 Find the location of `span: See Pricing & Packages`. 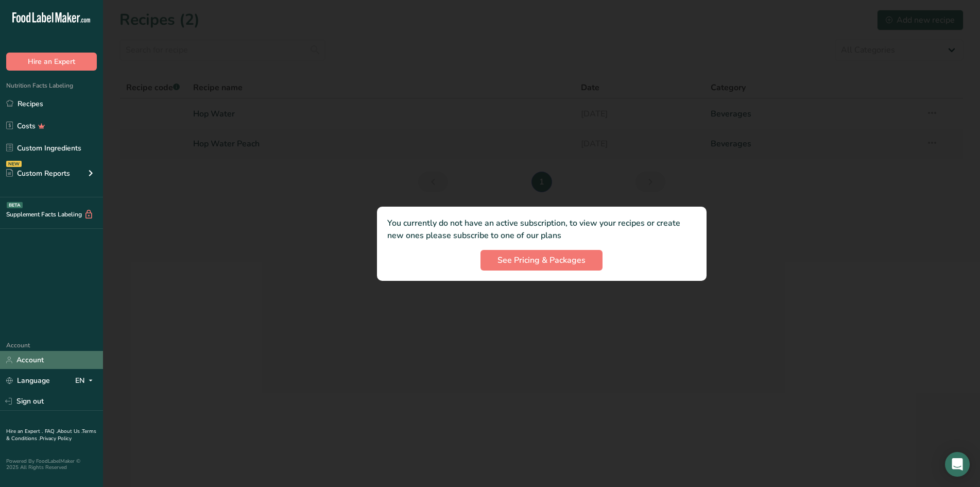

span: See Pricing & Packages is located at coordinates (541, 260).